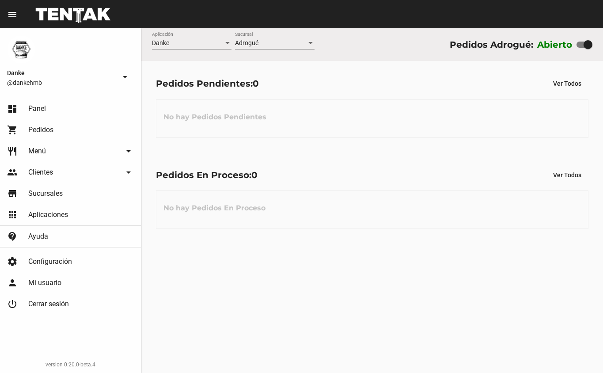  I want to click on span: Adrogué, so click(247, 43).